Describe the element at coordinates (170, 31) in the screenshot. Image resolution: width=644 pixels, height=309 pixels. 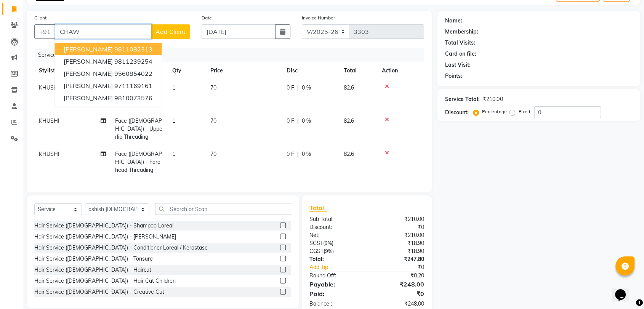
I see `span: Add Client` at that location.